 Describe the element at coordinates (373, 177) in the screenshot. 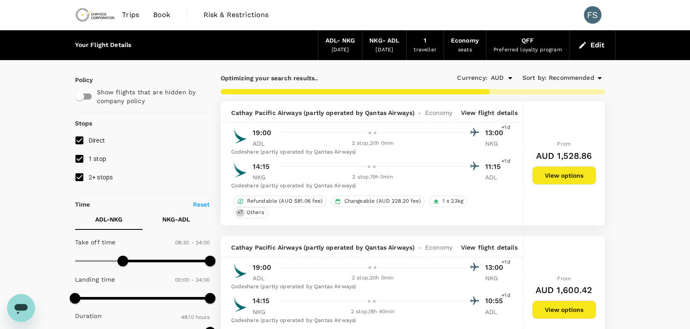

I see `div: 2 stop , 19h 0min` at that location.